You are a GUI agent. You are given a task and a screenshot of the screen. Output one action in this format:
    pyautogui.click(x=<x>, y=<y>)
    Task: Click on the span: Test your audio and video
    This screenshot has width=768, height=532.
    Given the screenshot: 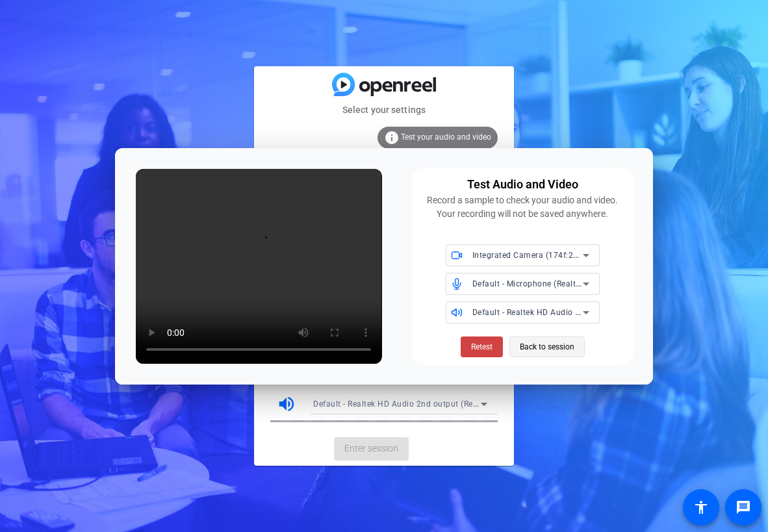 What is the action you would take?
    pyautogui.click(x=446, y=137)
    